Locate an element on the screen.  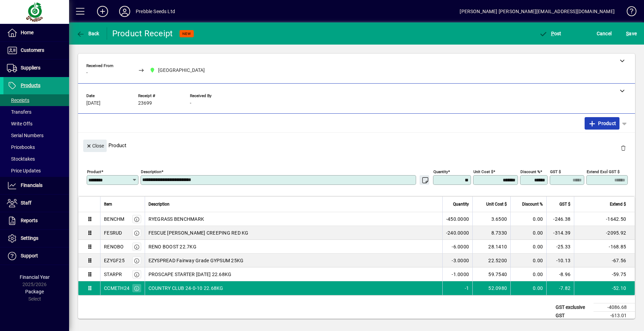
button: Product is located at coordinates (602, 123).